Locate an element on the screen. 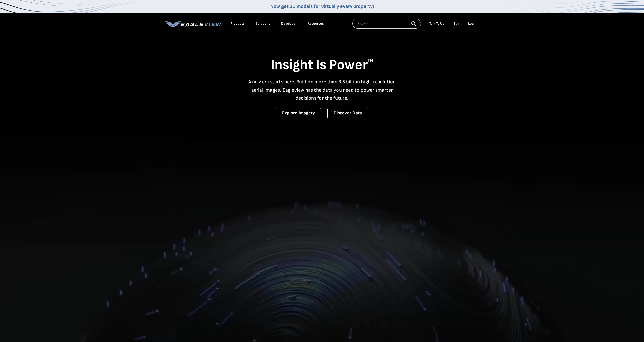  p: A new era starts here. Built on more than 3.5 billion high-resolution aerial images, Eagleview ha... is located at coordinates (322, 90).